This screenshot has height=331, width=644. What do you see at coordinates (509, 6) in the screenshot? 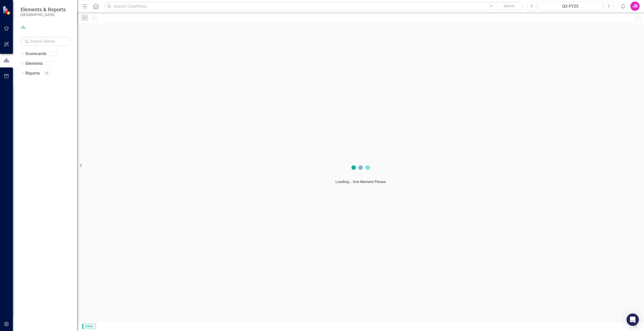
I see `span: Search` at bounding box center [509, 6].